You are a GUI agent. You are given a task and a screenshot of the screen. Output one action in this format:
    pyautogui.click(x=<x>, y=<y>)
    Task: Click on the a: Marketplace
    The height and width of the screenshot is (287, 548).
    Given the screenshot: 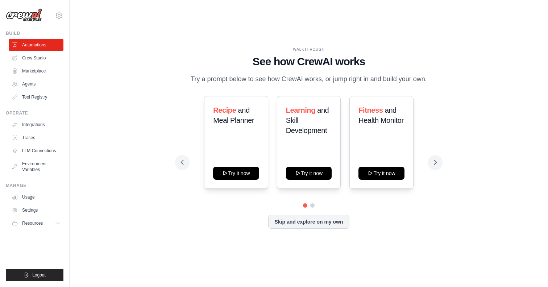 What is the action you would take?
    pyautogui.click(x=36, y=71)
    